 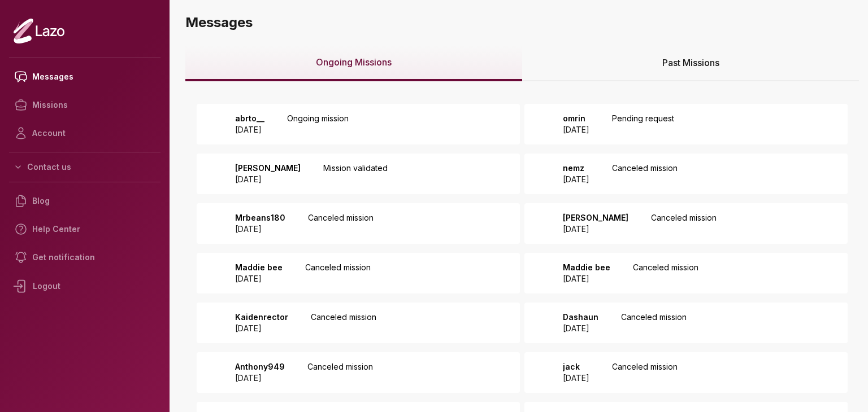 What do you see at coordinates (85, 201) in the screenshot?
I see `a: Blog` at bounding box center [85, 201].